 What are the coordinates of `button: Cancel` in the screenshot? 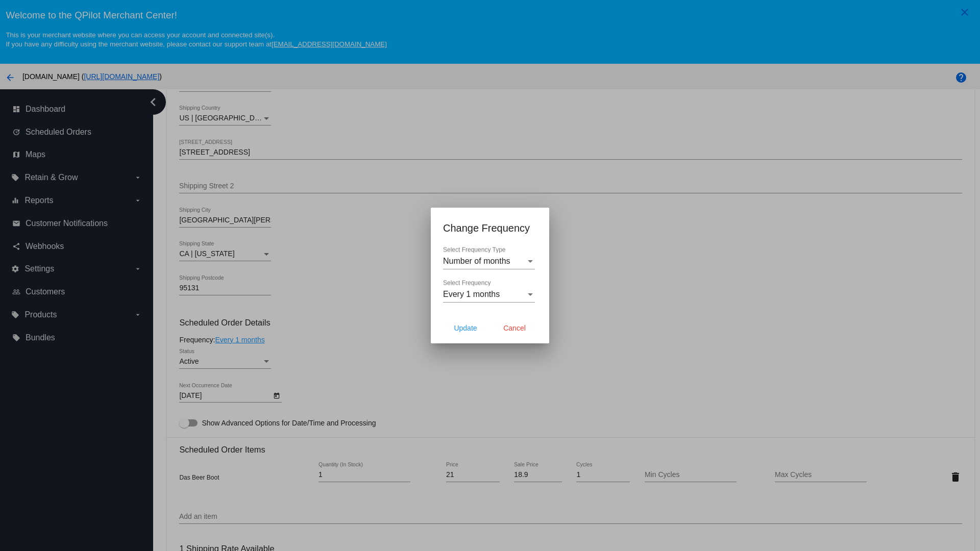 It's located at (515, 328).